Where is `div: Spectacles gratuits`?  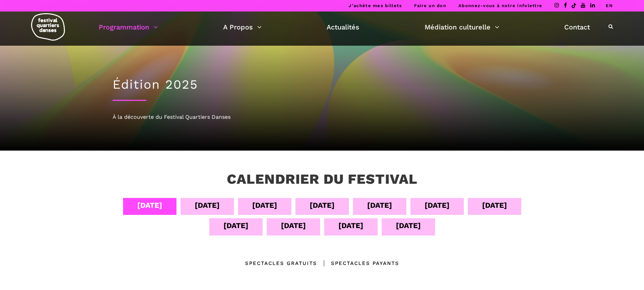
div: Spectacles gratuits is located at coordinates (281, 263).